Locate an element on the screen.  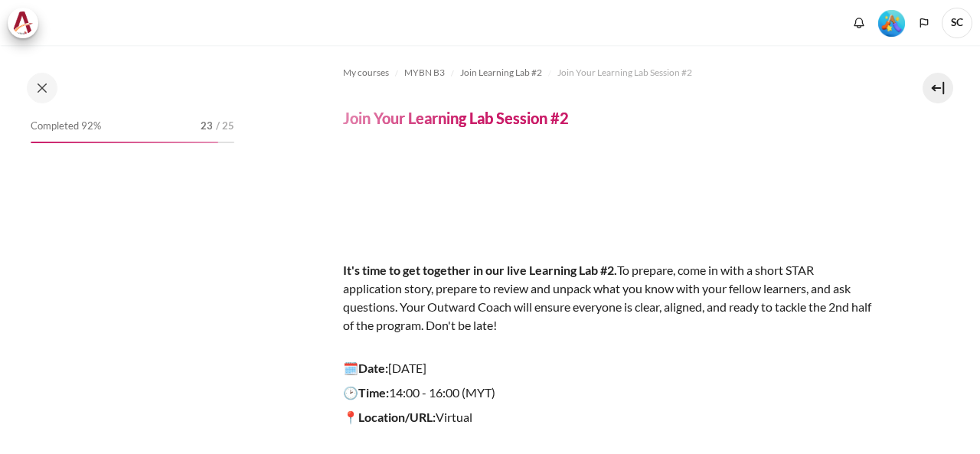
span: / 25 is located at coordinates (225, 126).